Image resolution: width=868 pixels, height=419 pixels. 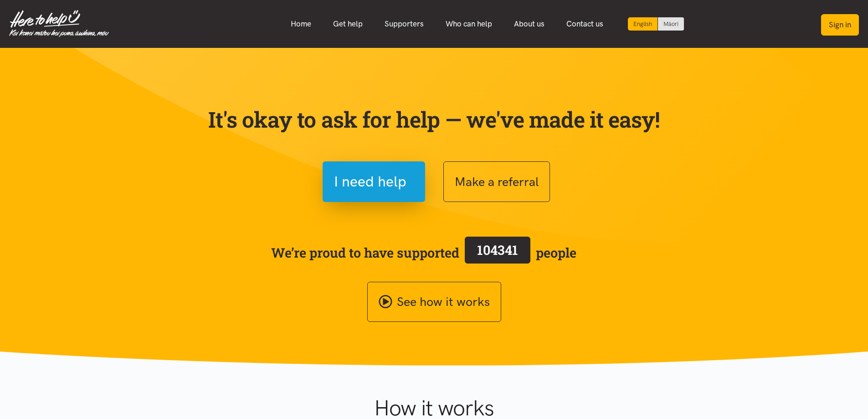 What do you see at coordinates (643, 24) in the screenshot?
I see `div: Current language` at bounding box center [643, 24].